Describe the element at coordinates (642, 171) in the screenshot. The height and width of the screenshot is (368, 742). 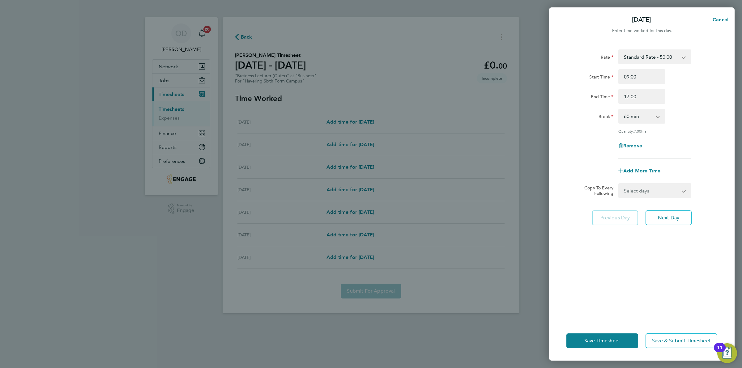
I see `span: Add More Time` at that location.